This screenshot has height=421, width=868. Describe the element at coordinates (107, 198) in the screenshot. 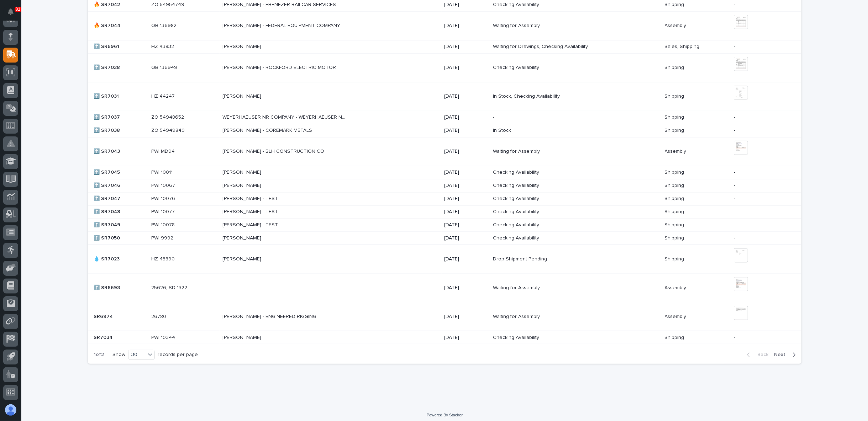

I see `p: ⬆️ SR7047` at that location.